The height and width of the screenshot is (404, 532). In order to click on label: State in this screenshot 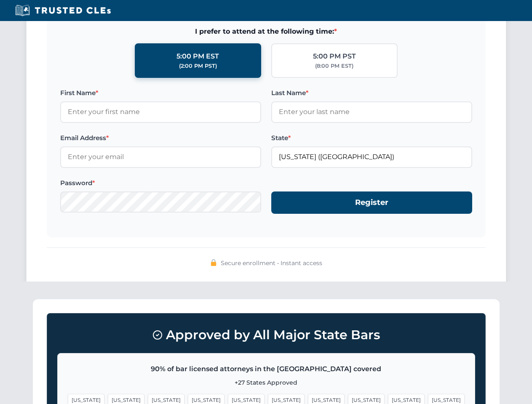, I will do `click(372, 138)`.